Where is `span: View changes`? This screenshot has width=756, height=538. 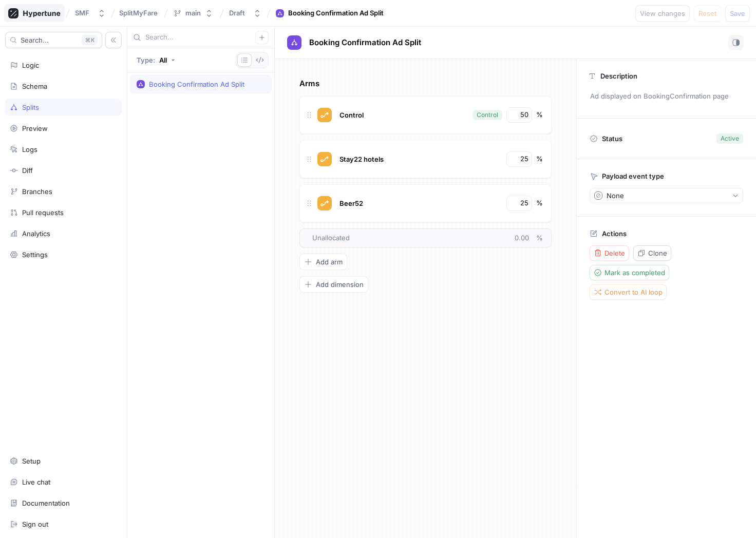 span: View changes is located at coordinates (663, 13).